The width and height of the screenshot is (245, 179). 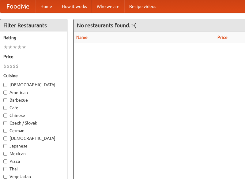 I want to click on input: German, so click(x=5, y=131).